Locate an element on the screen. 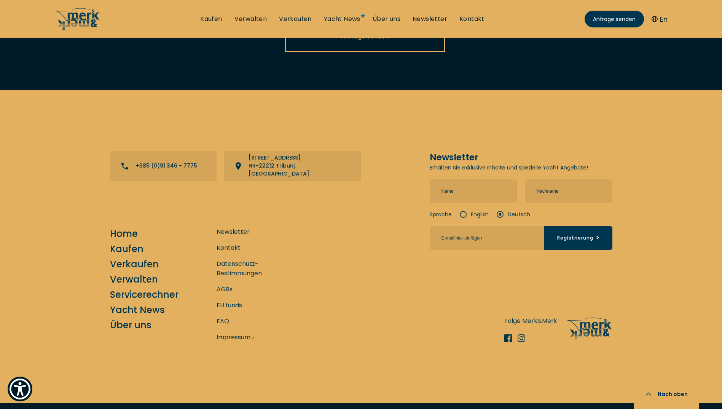  a: Impressum is located at coordinates (233, 337).